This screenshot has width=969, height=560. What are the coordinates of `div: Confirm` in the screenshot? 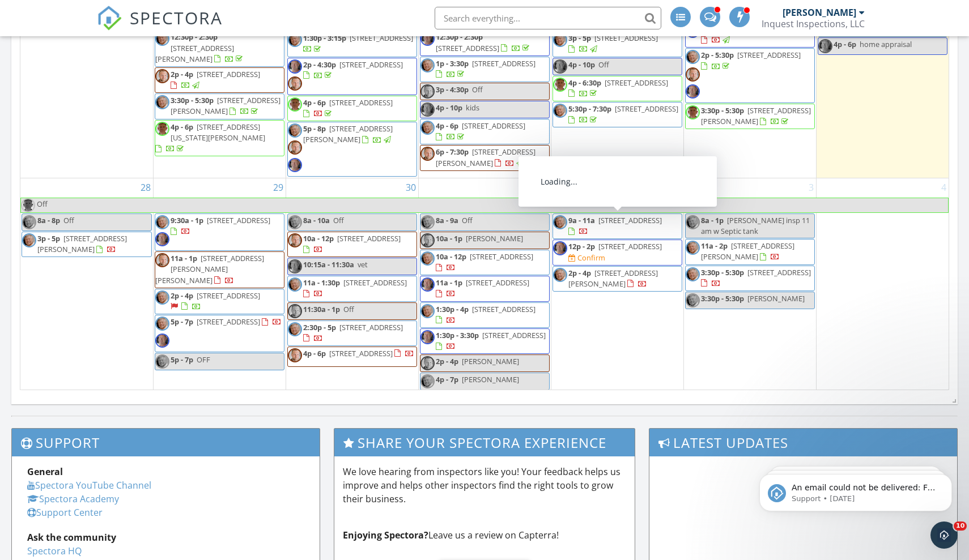 It's located at (591, 258).